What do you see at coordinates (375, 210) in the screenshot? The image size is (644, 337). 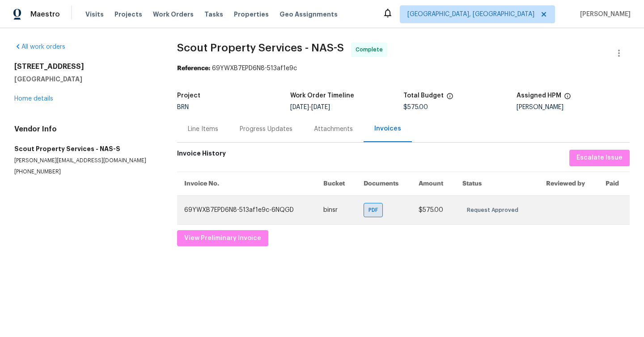 I see `span: PDF` at bounding box center [375, 210].